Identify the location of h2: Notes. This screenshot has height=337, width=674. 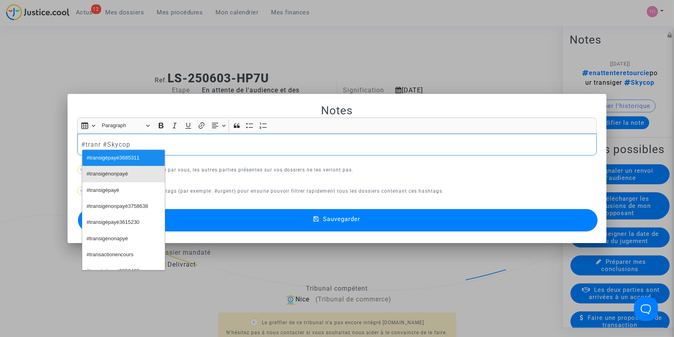
(337, 110).